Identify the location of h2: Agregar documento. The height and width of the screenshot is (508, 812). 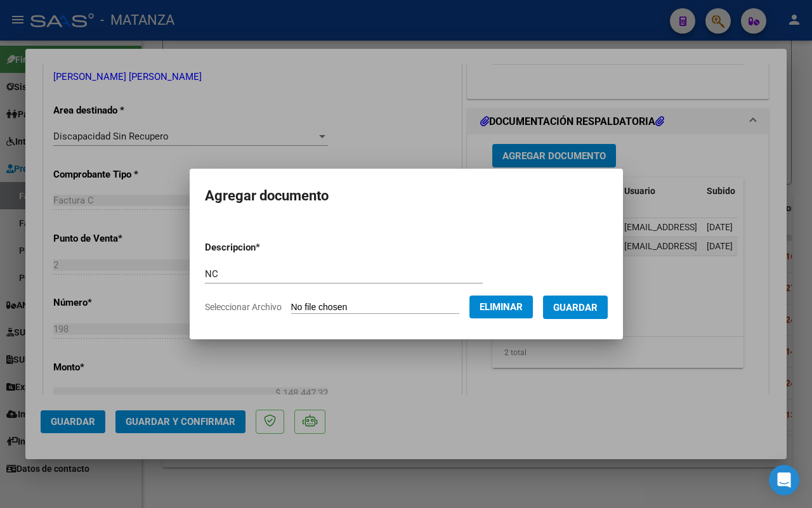
(406, 196).